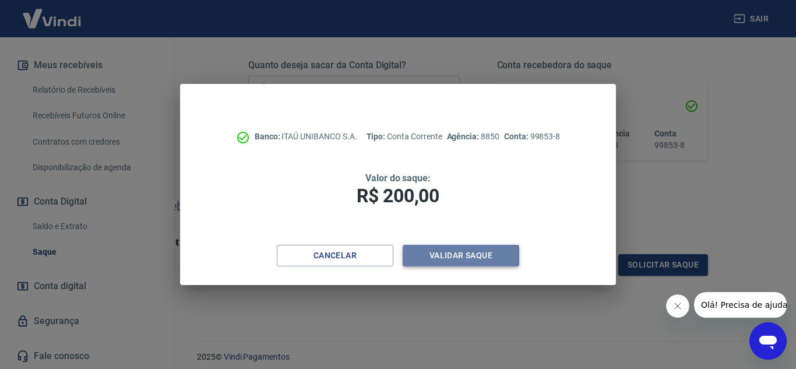  Describe the element at coordinates (335, 255) in the screenshot. I see `button: Cancelar` at that location.